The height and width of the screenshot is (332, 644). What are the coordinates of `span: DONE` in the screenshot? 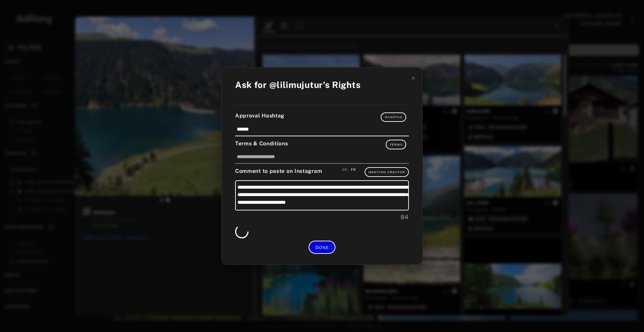 It's located at (322, 248).